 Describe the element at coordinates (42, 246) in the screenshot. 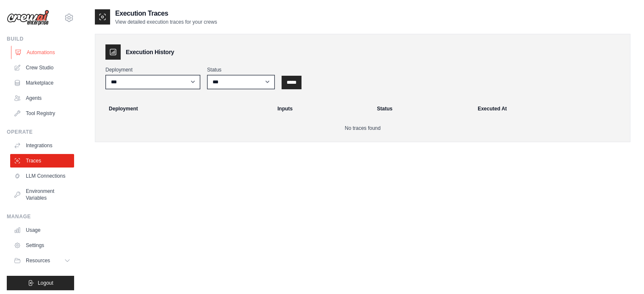

I see `a: Settings` at that location.